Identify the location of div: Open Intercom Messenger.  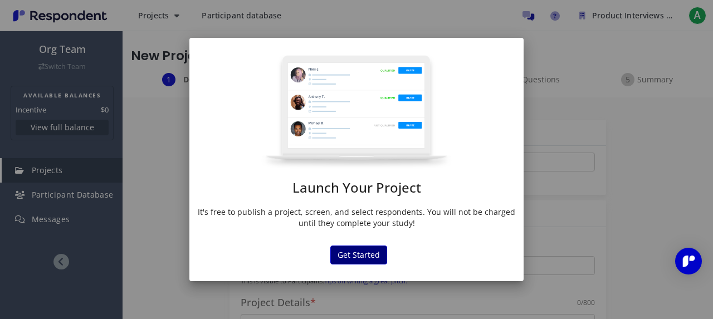
(688, 261).